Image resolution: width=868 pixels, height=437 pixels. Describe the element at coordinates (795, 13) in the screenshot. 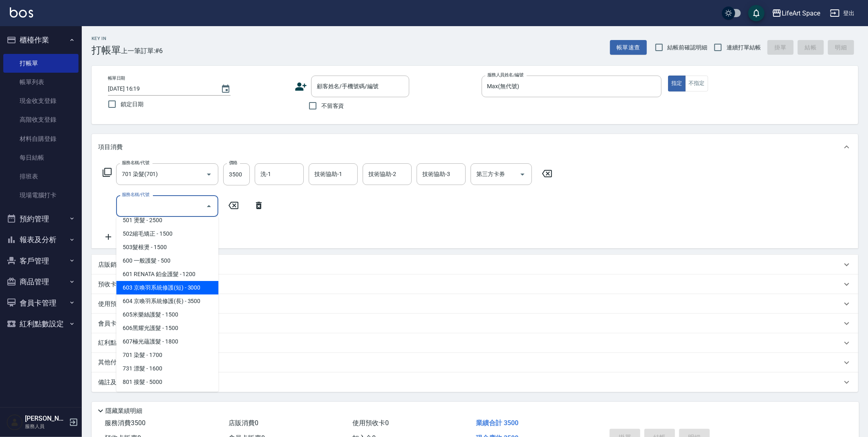

I see `button: LifeArt Space` at that location.